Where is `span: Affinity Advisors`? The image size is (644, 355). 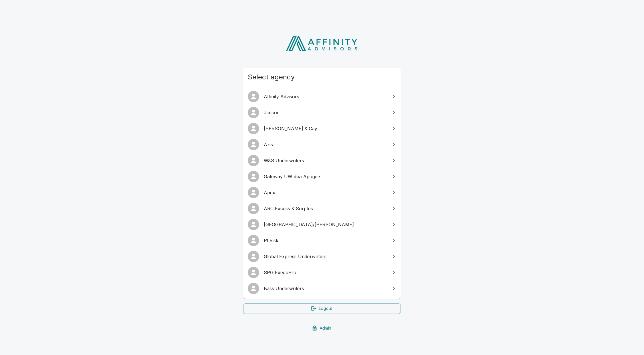 span: Affinity Advisors is located at coordinates (326, 97).